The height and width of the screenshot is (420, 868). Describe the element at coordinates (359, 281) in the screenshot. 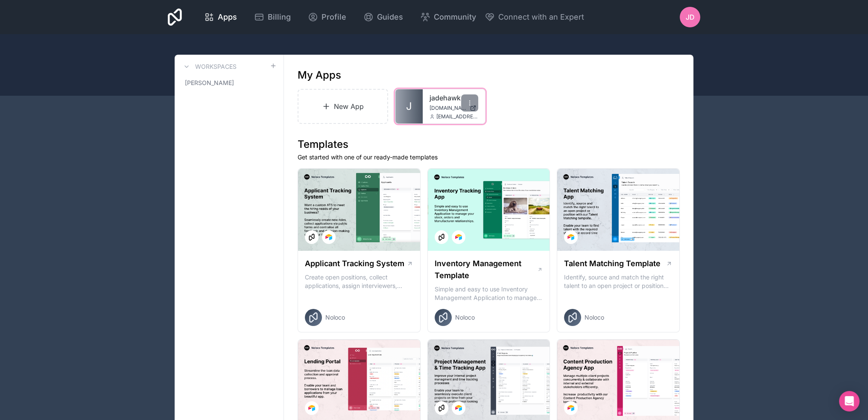

I see `p: Create open positions, collect applications, assign interviewers, centralise candidate feedback a...` at that location.